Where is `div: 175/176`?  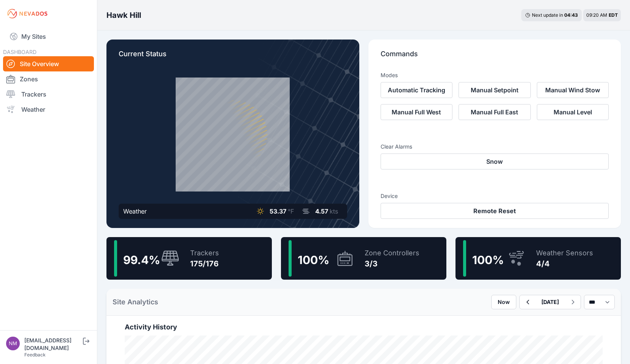
div: 175/176 is located at coordinates (205, 264).